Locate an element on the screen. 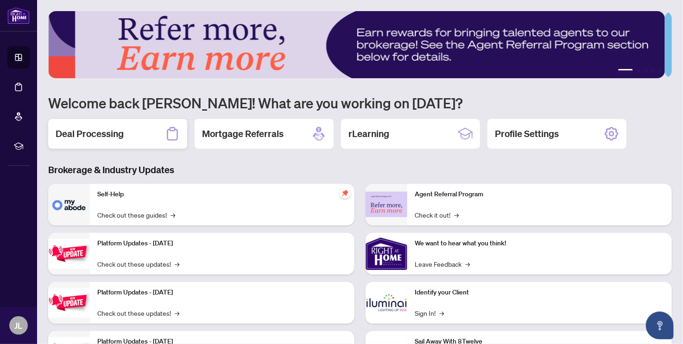 The image size is (683, 344). h2: rLearning is located at coordinates (369, 134).